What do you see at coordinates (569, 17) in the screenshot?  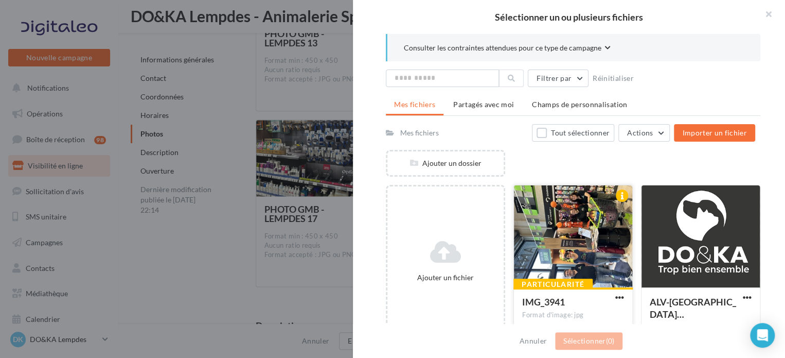 I see `h2: Sélectionner un ou plusieurs fichiers` at bounding box center [569, 17].